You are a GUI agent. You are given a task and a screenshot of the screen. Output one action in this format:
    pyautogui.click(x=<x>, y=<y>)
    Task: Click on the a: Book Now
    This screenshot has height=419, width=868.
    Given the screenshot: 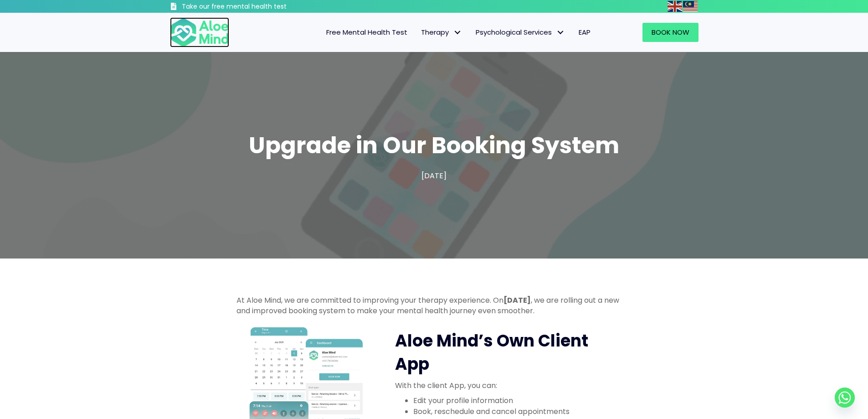 What is the action you would take?
    pyautogui.click(x=670, y=32)
    